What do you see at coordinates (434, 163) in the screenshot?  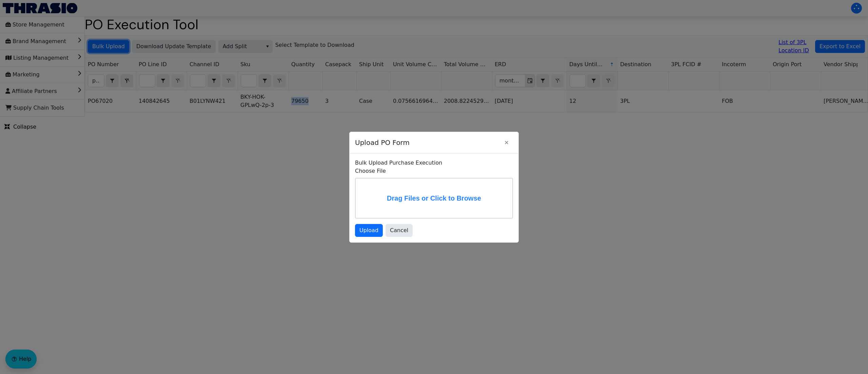 I see `p: Bulk Upload Purchase Execution` at bounding box center [434, 163].